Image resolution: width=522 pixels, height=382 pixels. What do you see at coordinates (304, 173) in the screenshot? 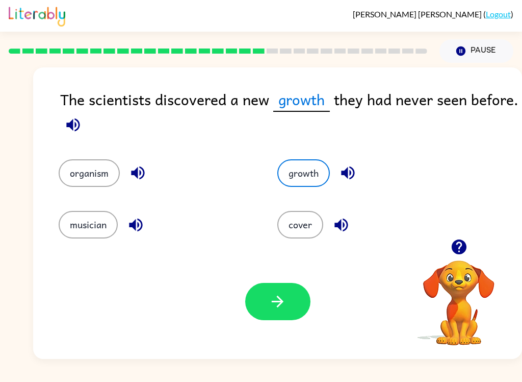
I see `button: growth` at bounding box center [304, 173].